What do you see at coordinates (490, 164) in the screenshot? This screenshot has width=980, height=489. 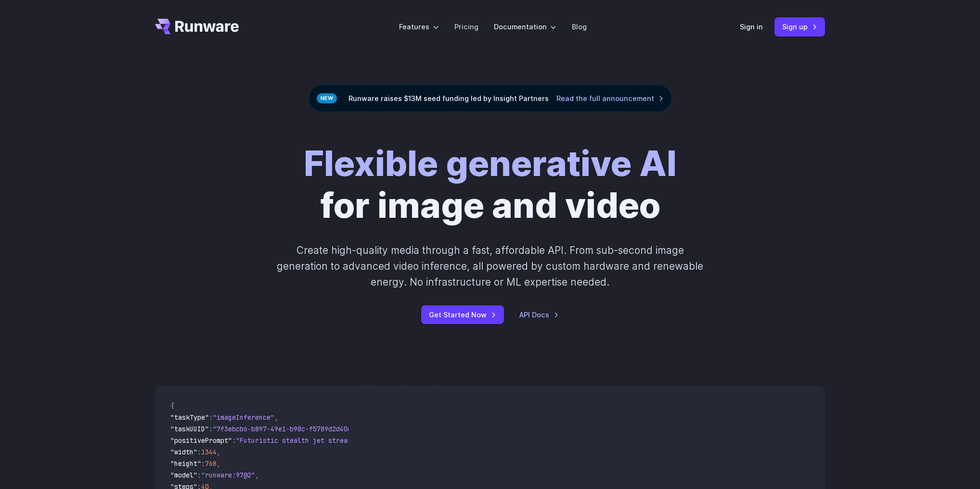 I see `strong: Flexible generative AI` at bounding box center [490, 164].